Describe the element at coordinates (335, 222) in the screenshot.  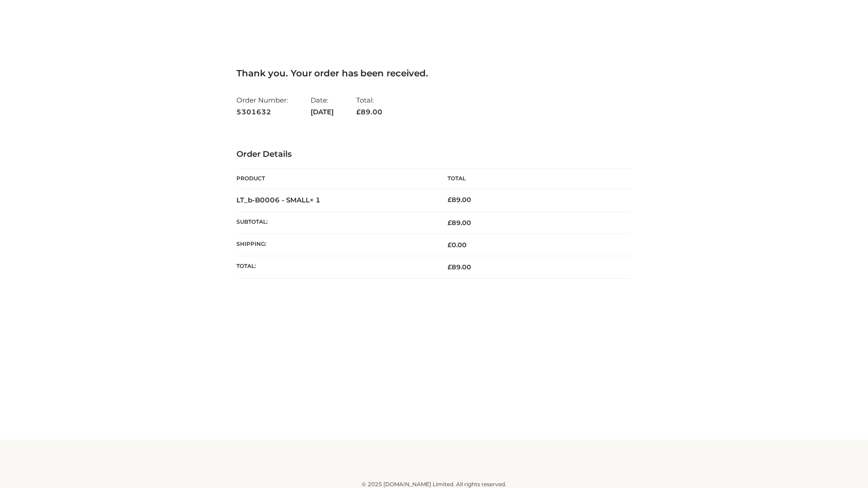
I see `th: Subtotal:` at that location.